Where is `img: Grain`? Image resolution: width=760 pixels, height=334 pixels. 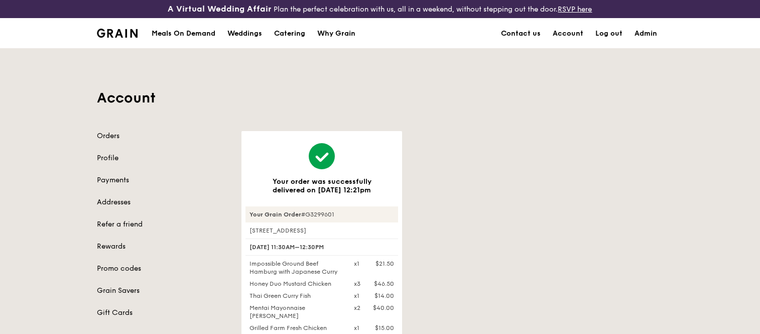
img: Grain is located at coordinates (117, 33).